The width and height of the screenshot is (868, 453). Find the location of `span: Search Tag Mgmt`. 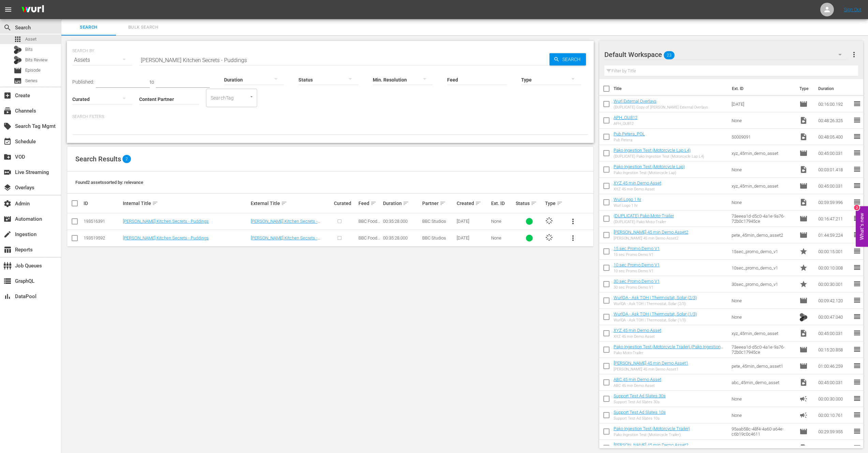

span: Search Tag Mgmt is located at coordinates (7, 126).